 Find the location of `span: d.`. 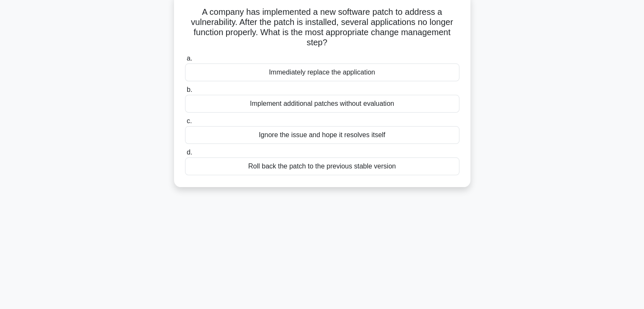

span: d. is located at coordinates (189, 152).